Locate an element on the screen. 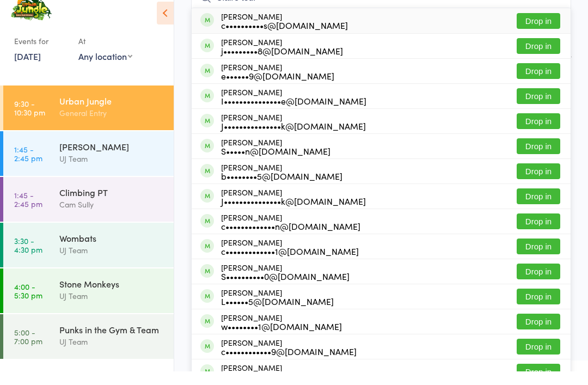 The width and height of the screenshot is (588, 385). a: 1:45 -2:45 pmClimbing PTCam Sully is located at coordinates (88, 213).